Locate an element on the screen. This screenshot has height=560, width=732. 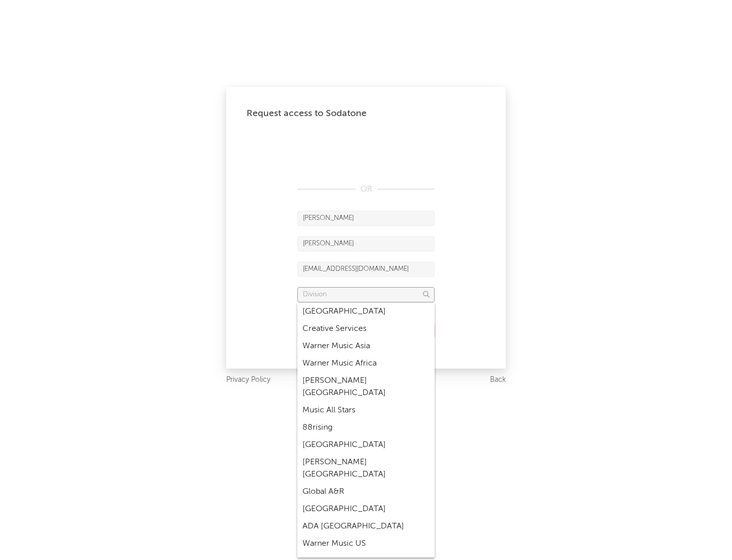
div: Warner Music US is located at coordinates (366, 543).